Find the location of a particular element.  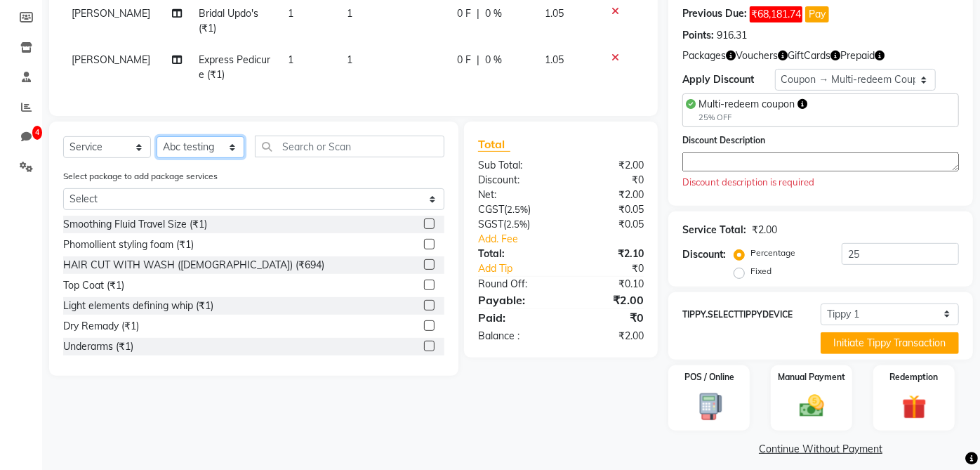

div: Previous Due: is located at coordinates (715, 14).